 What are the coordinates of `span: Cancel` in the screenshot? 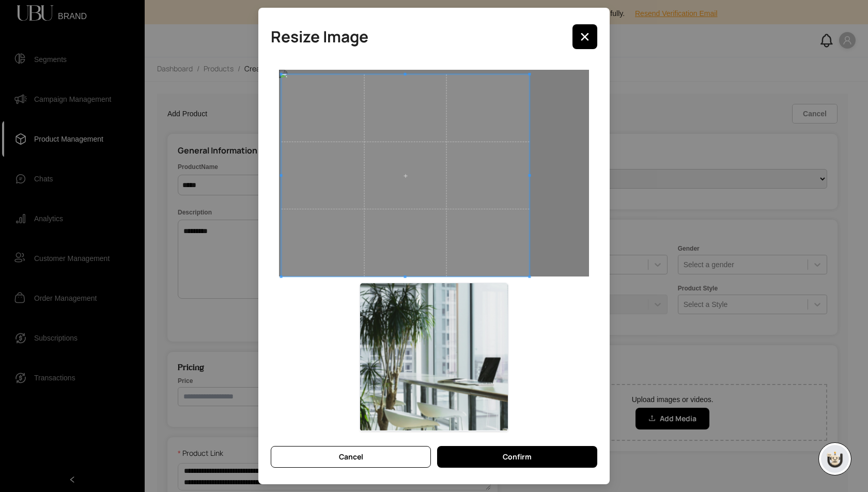 It's located at (351, 456).